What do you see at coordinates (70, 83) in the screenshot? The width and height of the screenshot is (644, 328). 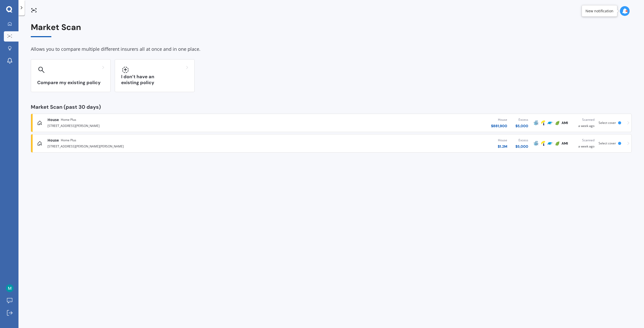 I see `h3: Compare my existing policy` at bounding box center [70, 83].